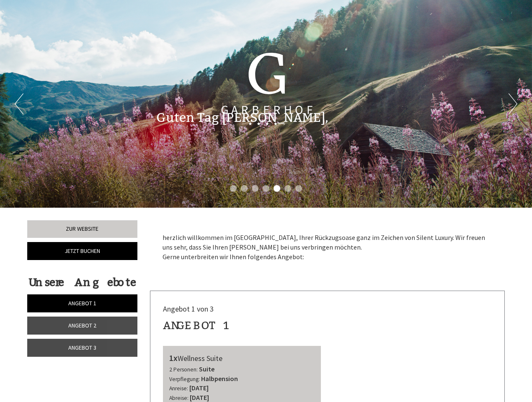 This screenshot has width=532, height=402. What do you see at coordinates (82, 325) in the screenshot?
I see `span: Angebot 2` at bounding box center [82, 325].